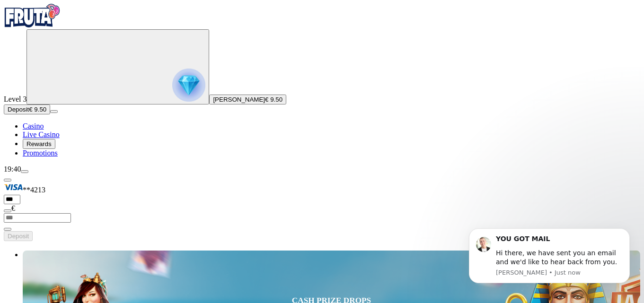  Describe the element at coordinates (8, 180) in the screenshot. I see `button: Hide quick deposit form` at that location.